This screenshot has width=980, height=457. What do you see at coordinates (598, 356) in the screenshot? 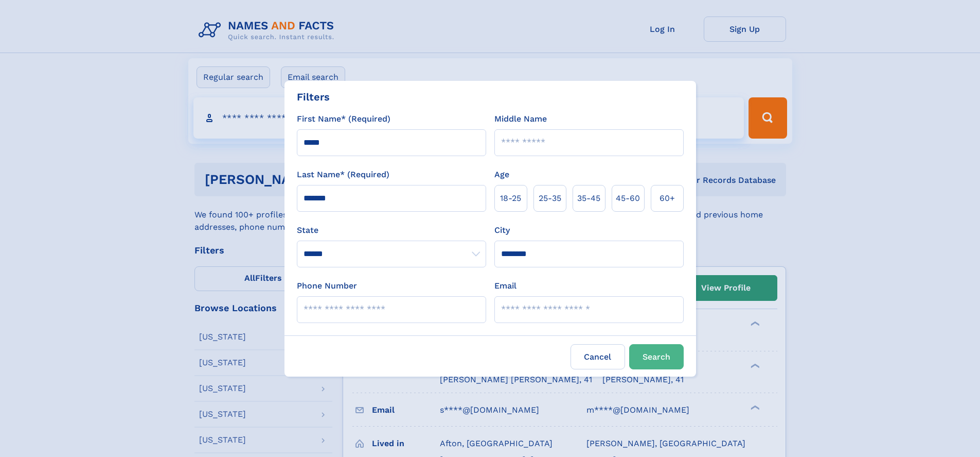
I see `label: Cancel` at bounding box center [598, 356].